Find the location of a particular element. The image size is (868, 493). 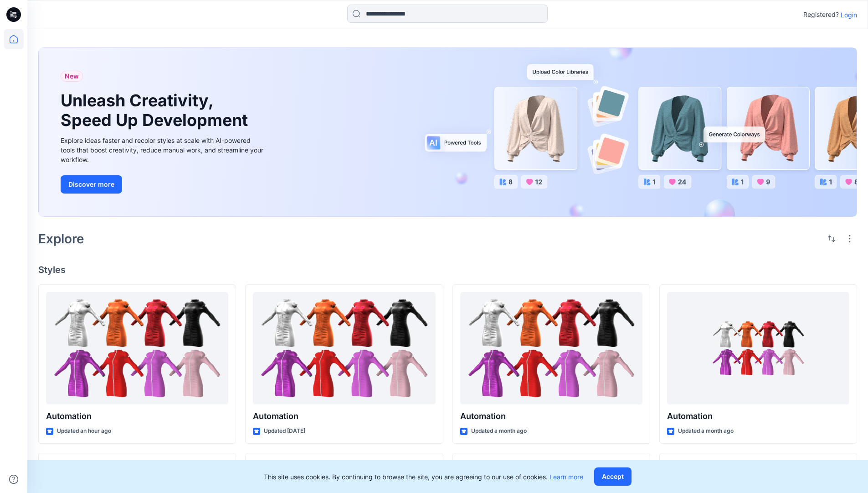

p: This site uses cookies. By continuing to browse the site, you are agreeing to our use of cookies. is located at coordinates (424, 476).